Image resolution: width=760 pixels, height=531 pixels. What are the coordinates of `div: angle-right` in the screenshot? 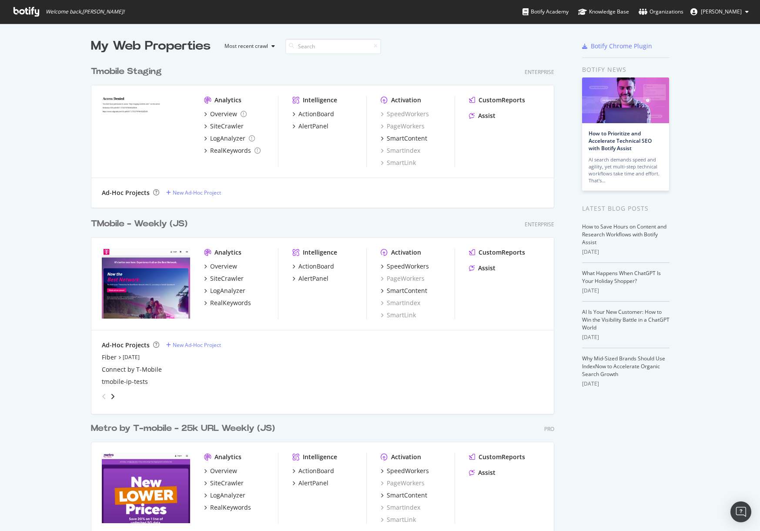 It's located at (113, 396).